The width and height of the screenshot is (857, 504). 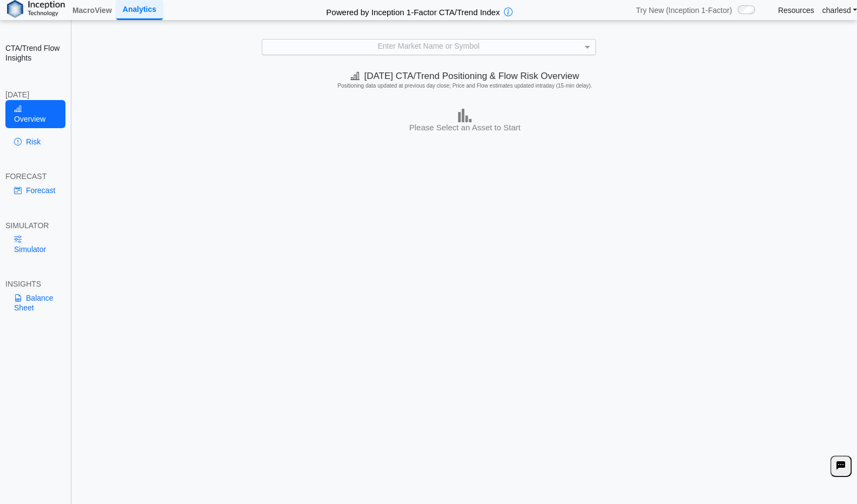 What do you see at coordinates (35, 303) in the screenshot?
I see `a: Balance Sheet` at bounding box center [35, 303].